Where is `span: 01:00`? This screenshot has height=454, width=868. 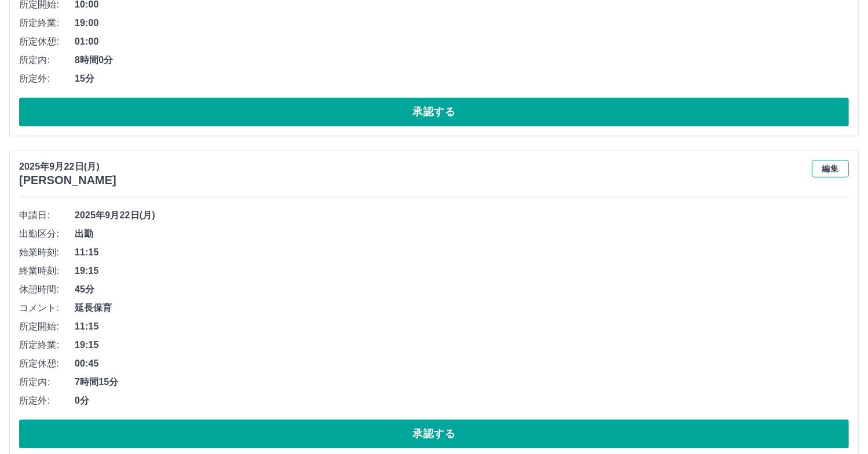 span: 01:00 is located at coordinates (462, 42).